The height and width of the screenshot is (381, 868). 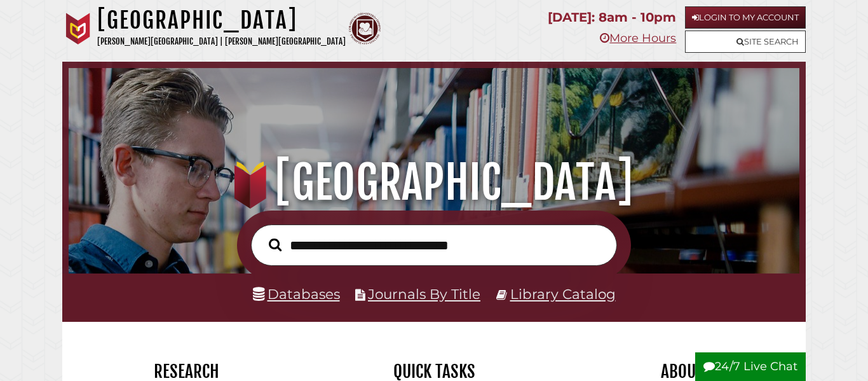 I want to click on a: More Hours, so click(x=638, y=38).